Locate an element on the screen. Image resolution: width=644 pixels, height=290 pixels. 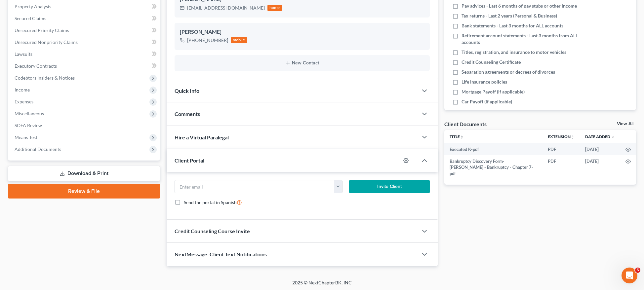
div: Client Documents is located at coordinates (466, 124).